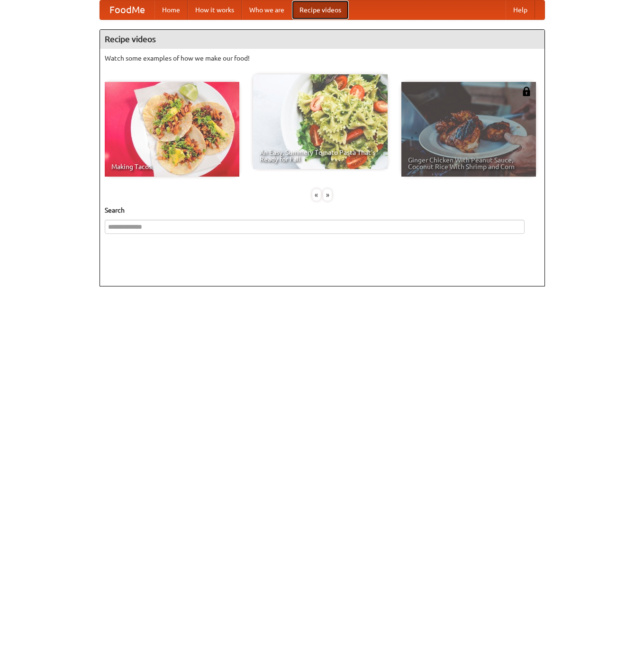  What do you see at coordinates (520, 10) in the screenshot?
I see `a: Help` at bounding box center [520, 10].